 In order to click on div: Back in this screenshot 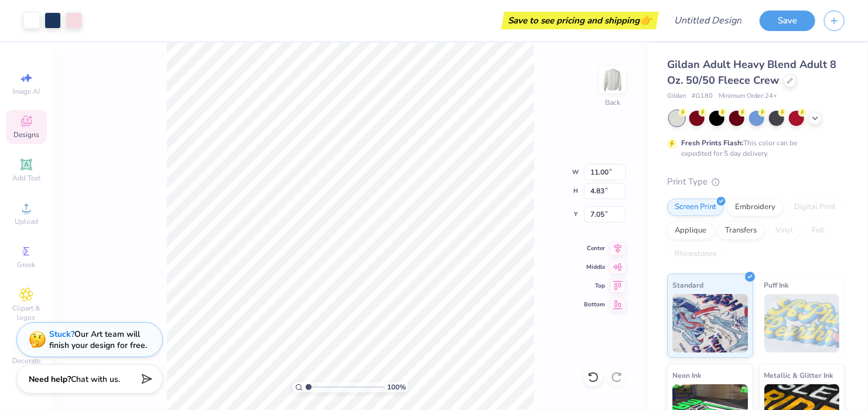, I will do `click(612, 103)`.